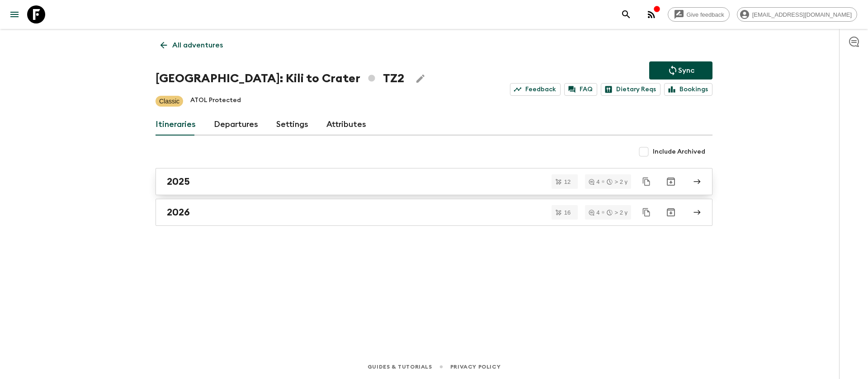  I want to click on button: search adventures, so click(626, 15).